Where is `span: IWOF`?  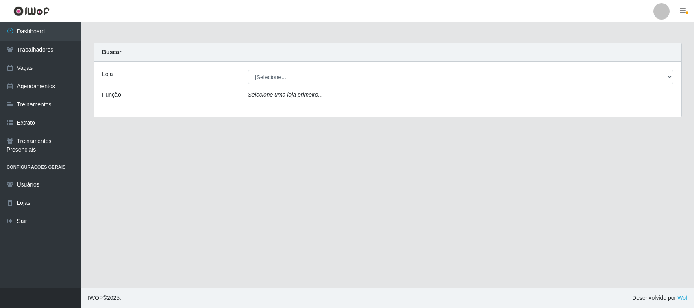
span: IWOF is located at coordinates (95, 298).